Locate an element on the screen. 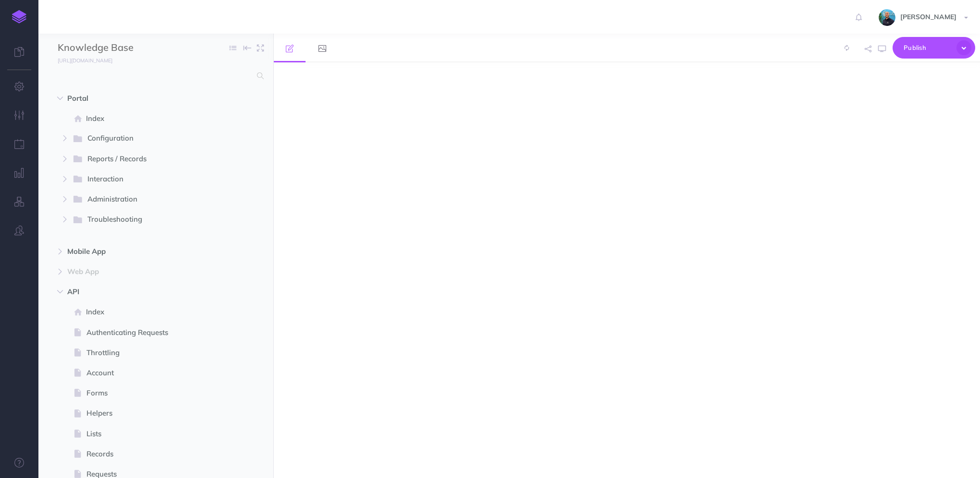  span: Administration is located at coordinates (144, 200).